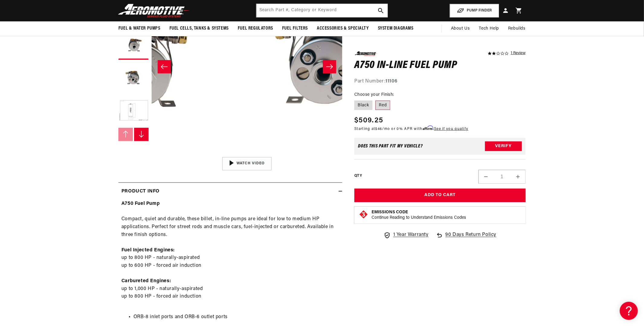  What do you see at coordinates (419, 218) in the screenshot?
I see `p: Continue Reading to Understand Emissions Codes` at bounding box center [419, 218].